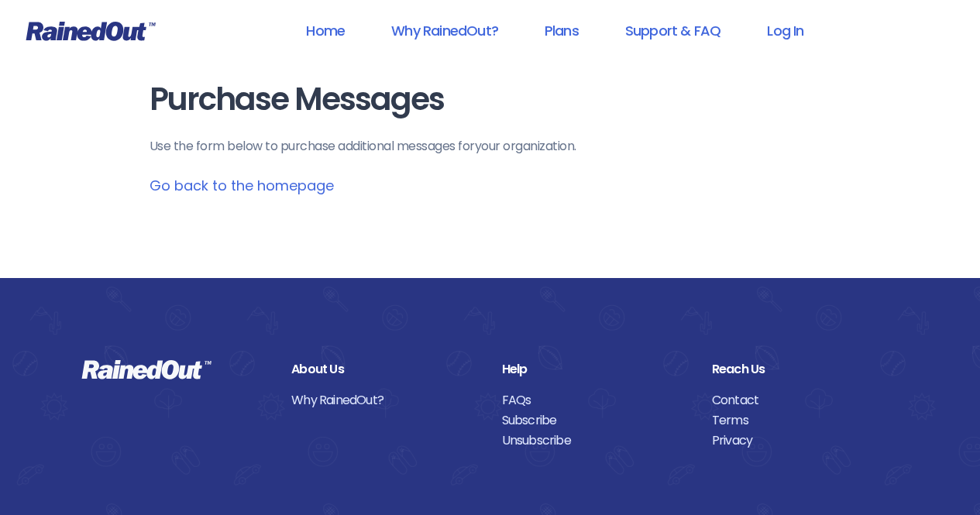 Image resolution: width=980 pixels, height=515 pixels. What do you see at coordinates (242, 186) in the screenshot?
I see `a: Go back to the homepage` at bounding box center [242, 186].